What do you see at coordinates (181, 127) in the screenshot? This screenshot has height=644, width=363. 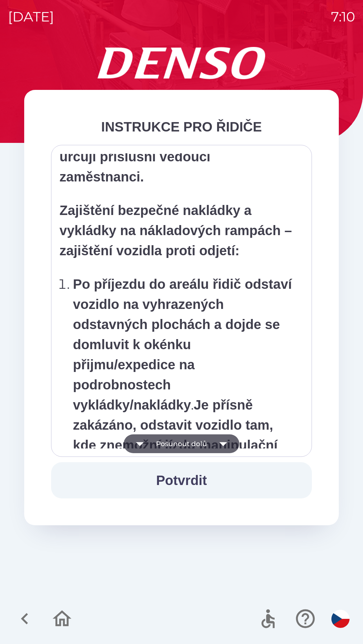 I see `div: INSTRUKCE PRO ŘIDIČE` at bounding box center [181, 127].